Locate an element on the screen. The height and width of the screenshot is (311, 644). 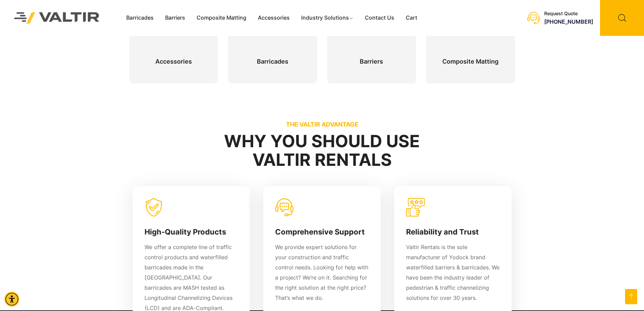
img: Valtir Rentals is located at coordinates (57, 18).